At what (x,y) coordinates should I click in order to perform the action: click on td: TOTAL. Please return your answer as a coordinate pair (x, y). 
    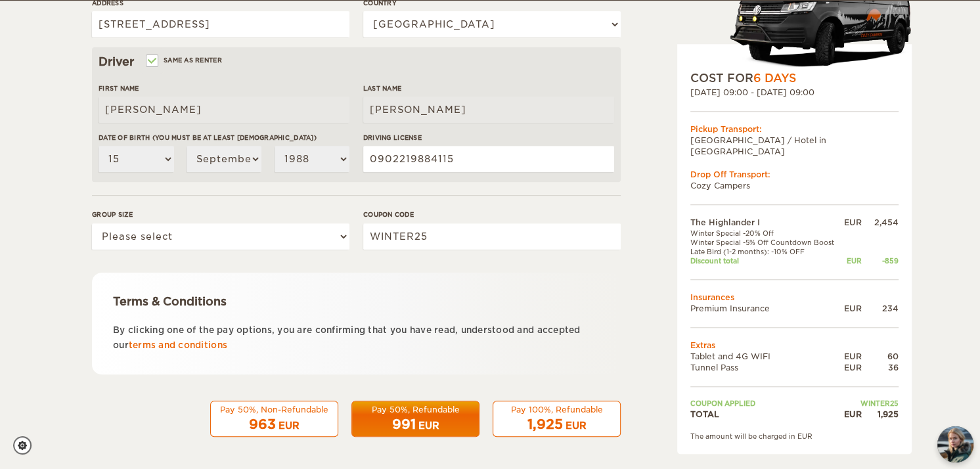
    Looking at the image, I should click on (766, 413).